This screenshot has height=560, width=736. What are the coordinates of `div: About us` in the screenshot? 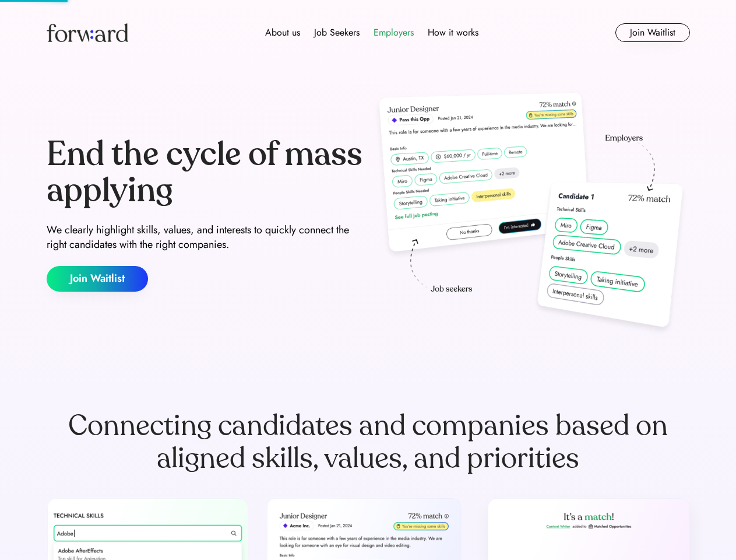 It's located at (283, 33).